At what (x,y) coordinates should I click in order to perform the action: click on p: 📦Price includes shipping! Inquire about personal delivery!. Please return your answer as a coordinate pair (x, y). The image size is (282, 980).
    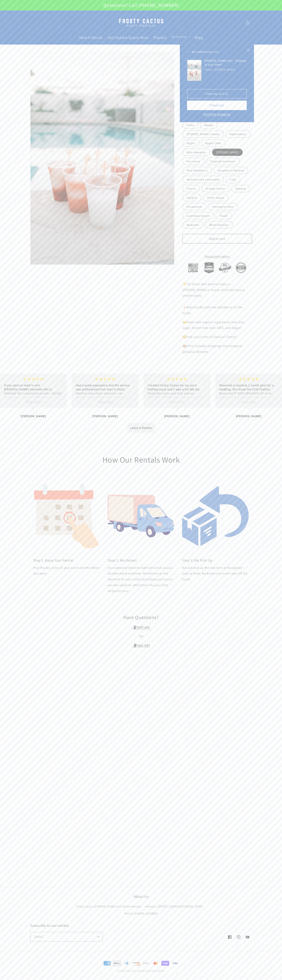
    Looking at the image, I should click on (217, 349).